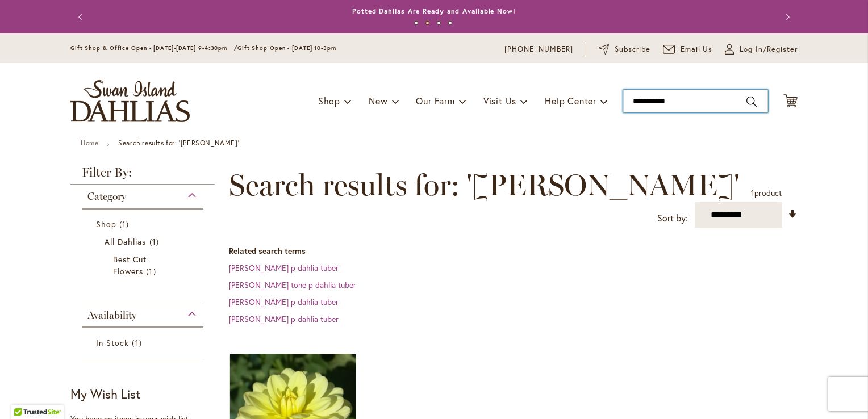 This screenshot has height=419, width=868. I want to click on strong: Filter By:, so click(143, 176).